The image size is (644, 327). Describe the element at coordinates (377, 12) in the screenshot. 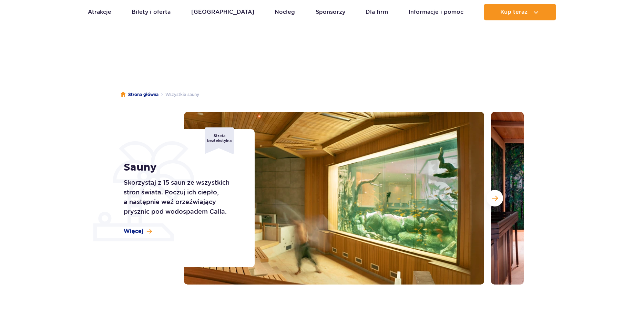

I see `a: Dla firm` at that location.